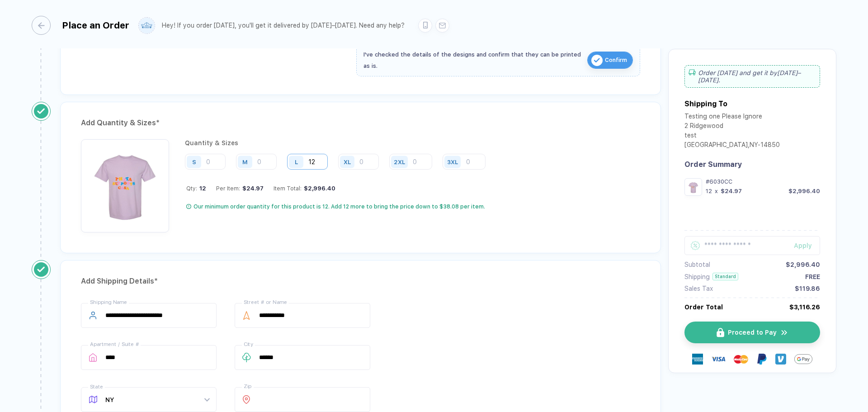 The image size is (868, 412). What do you see at coordinates (399, 162) in the screenshot?
I see `div: 2XL` at bounding box center [399, 162].